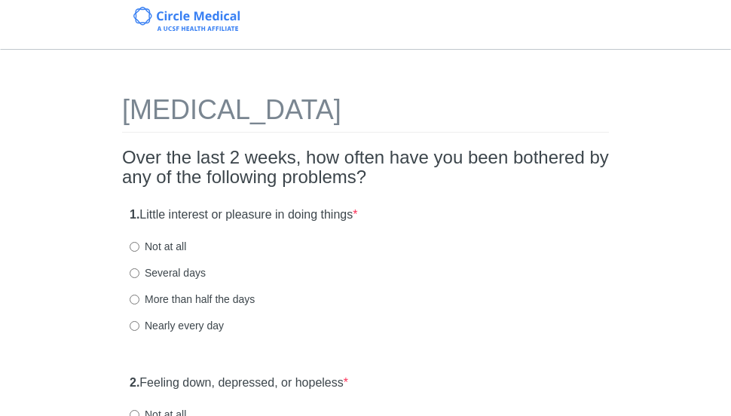 This screenshot has height=416, width=731. What do you see at coordinates (134, 326) in the screenshot?
I see `input: Nearly every day` at bounding box center [134, 326].